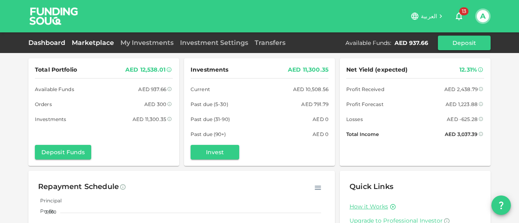 This screenshot has height=223, width=519. What do you see at coordinates (310, 89) in the screenshot?
I see `div: AED 10,508.56` at bounding box center [310, 89].